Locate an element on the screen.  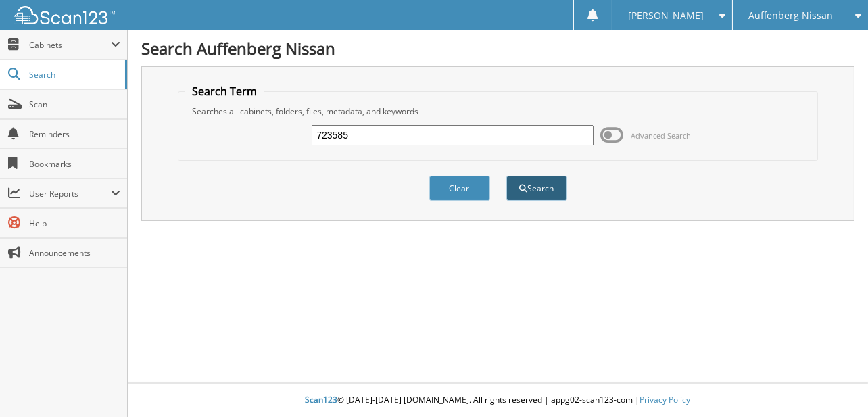
button: Clear is located at coordinates (460, 188).